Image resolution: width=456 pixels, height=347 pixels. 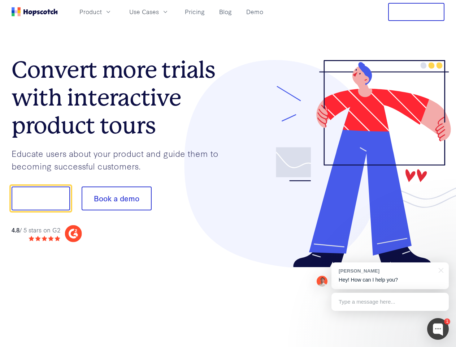 I want to click on button: Show me!, so click(x=41, y=198).